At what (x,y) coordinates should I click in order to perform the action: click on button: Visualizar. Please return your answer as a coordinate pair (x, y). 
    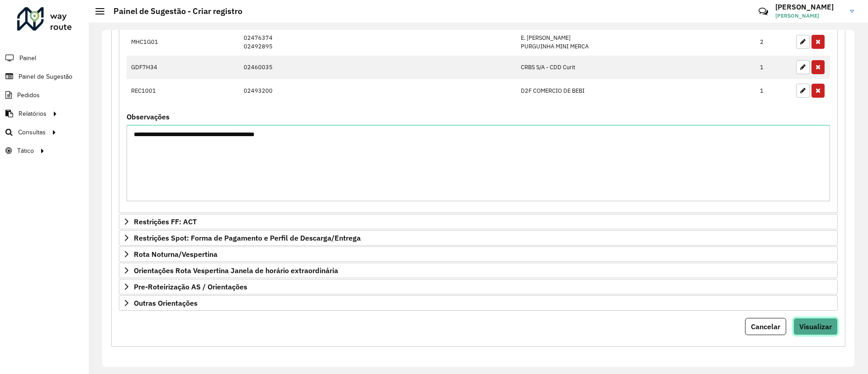
    Looking at the image, I should click on (815, 327).